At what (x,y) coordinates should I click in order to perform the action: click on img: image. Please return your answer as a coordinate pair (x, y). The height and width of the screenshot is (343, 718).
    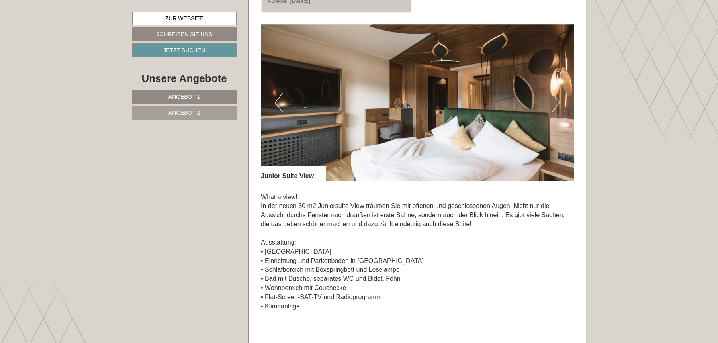
    Looking at the image, I should click on (417, 102).